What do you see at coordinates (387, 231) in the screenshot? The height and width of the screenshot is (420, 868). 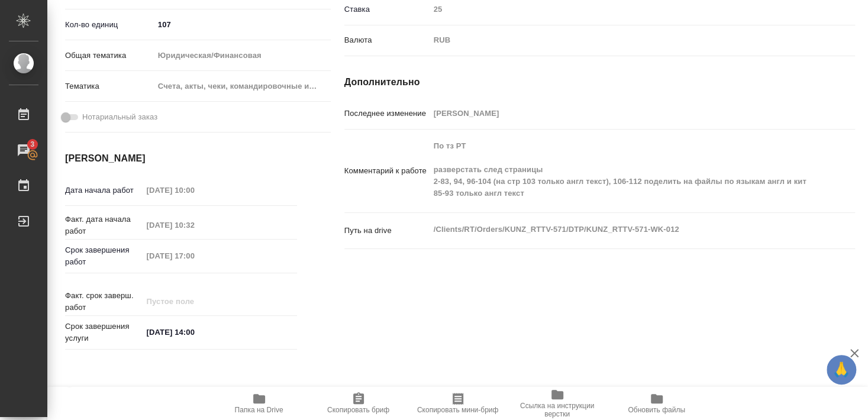 I see `p: Путь на drive` at bounding box center [387, 231].